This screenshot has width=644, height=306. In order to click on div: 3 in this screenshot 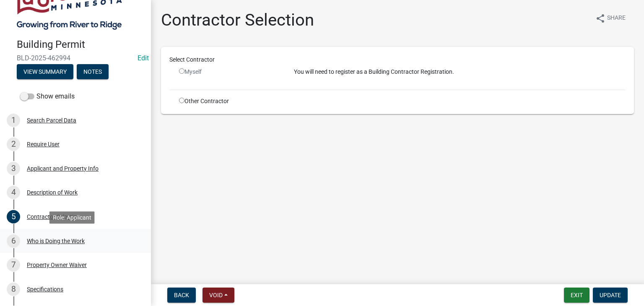, I will do `click(14, 168)`.